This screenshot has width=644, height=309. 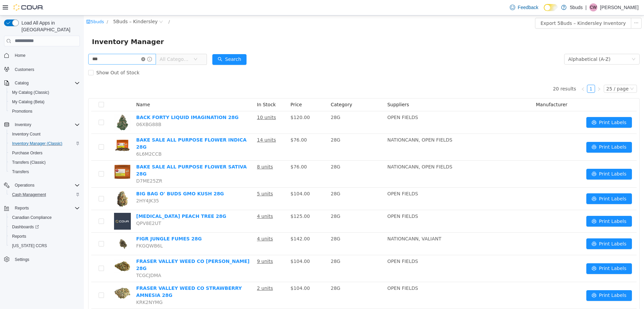 I want to click on span: Washington CCRS, so click(x=45, y=246).